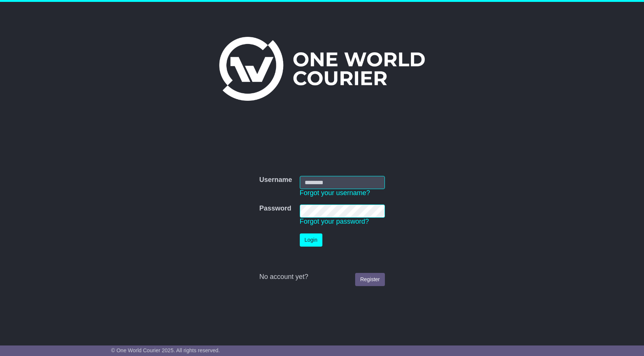  What do you see at coordinates (335, 193) in the screenshot?
I see `a: Forgot your username?` at bounding box center [335, 193].